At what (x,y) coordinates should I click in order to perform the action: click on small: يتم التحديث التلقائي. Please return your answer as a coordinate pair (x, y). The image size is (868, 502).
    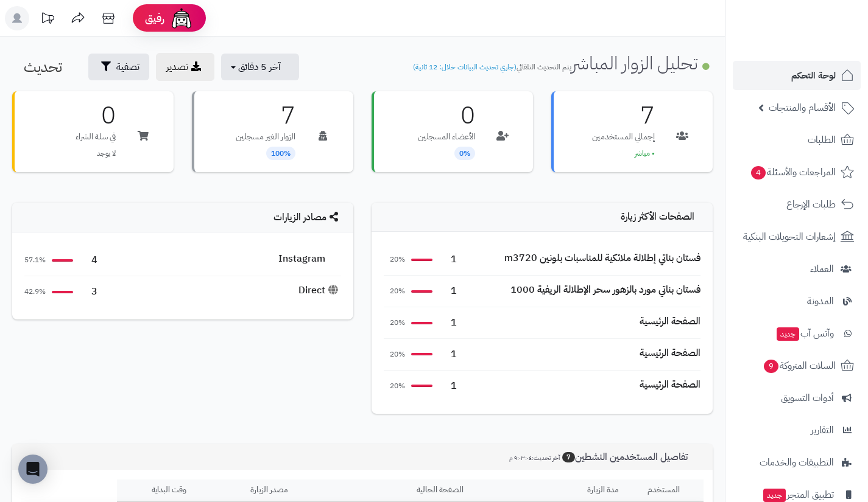
    Looking at the image, I should click on (492, 67).